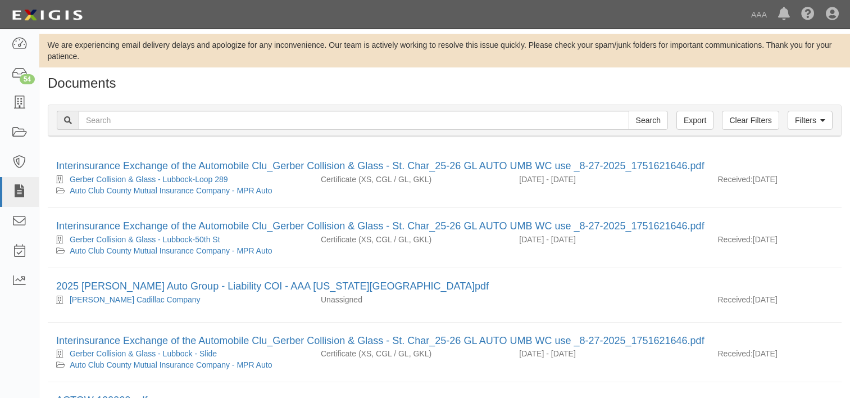 Image resolution: width=850 pixels, height=398 pixels. Describe the element at coordinates (750, 120) in the screenshot. I see `a: Clear Filters` at that location.